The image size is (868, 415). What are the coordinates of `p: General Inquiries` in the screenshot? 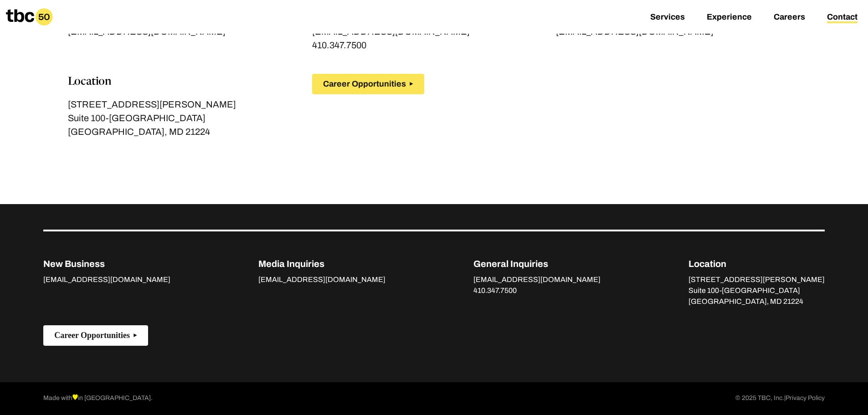 It's located at (537, 263).